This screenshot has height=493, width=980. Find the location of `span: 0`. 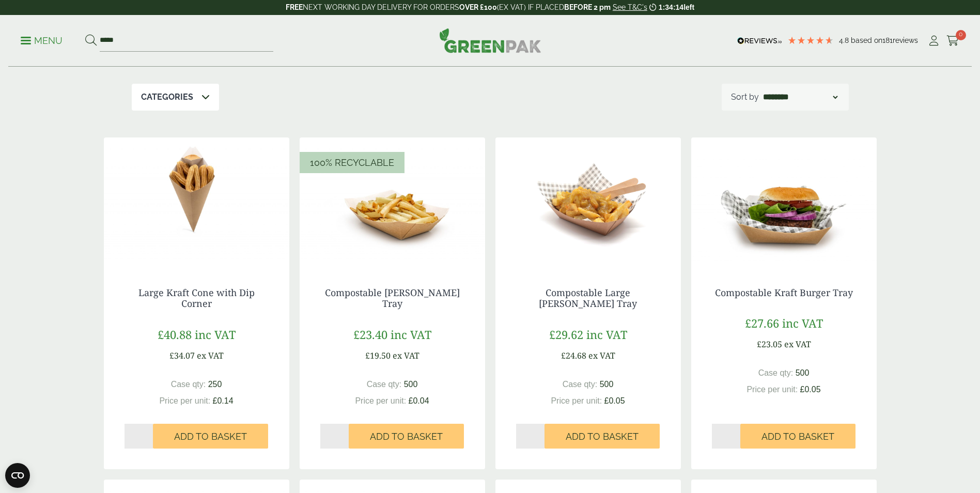

span: 0 is located at coordinates (961, 35).